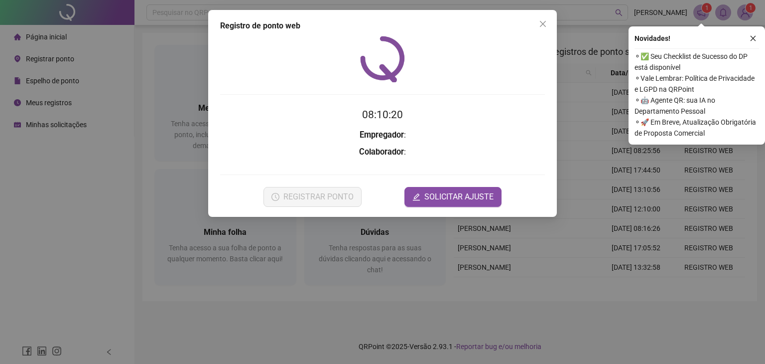 This screenshot has width=765, height=364. I want to click on span: ⚬ Vale Lembrar: Política de Privacidade e LGPD na QRPoint, so click(697, 84).